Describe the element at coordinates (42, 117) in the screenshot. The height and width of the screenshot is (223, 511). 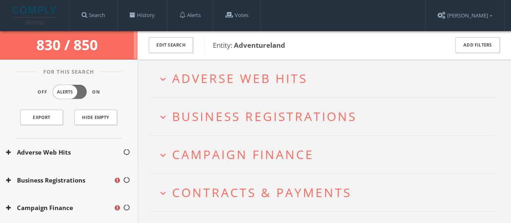
I see `a: Export` at that location.